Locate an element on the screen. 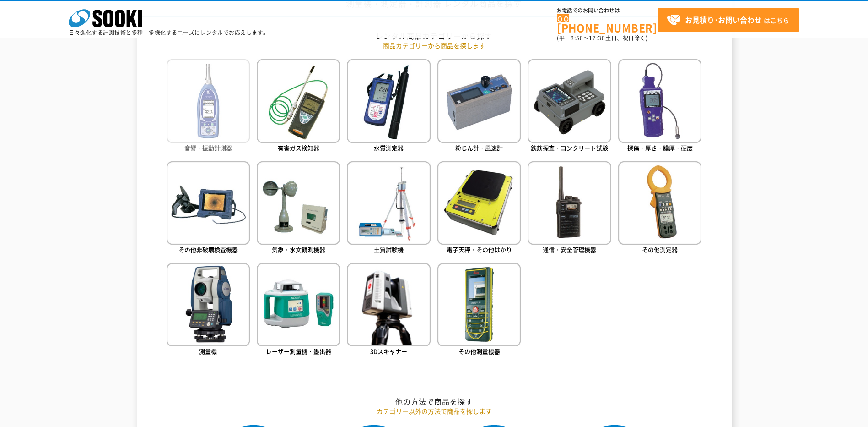 The width and height of the screenshot is (868, 427). a: 3Dスキャナー is located at coordinates (389, 310).